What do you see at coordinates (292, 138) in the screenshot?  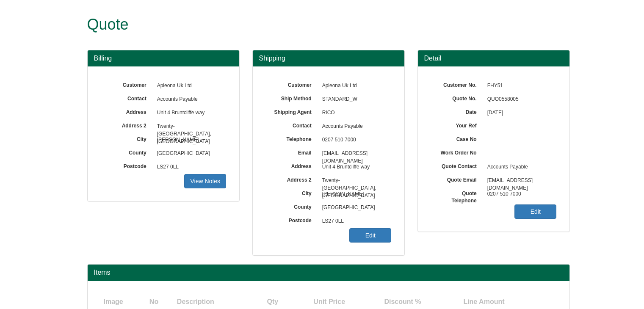 I see `label: Telephone` at bounding box center [292, 138].